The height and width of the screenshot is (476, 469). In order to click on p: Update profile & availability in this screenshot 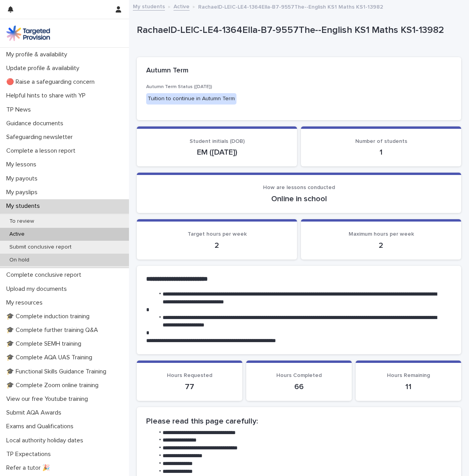, I will do `click(44, 68)`.